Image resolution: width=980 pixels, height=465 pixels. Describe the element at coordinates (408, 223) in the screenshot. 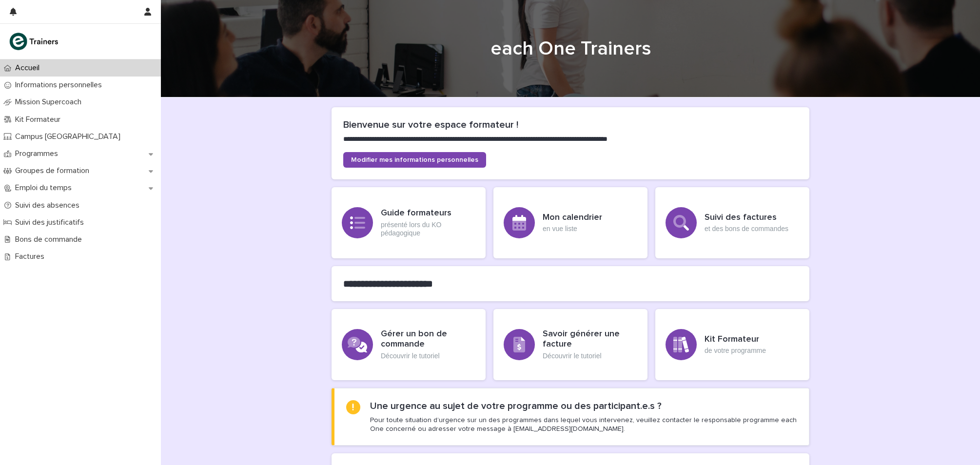

I see `a: Guide formateursprésenté lors du KO pédagogique` at that location.